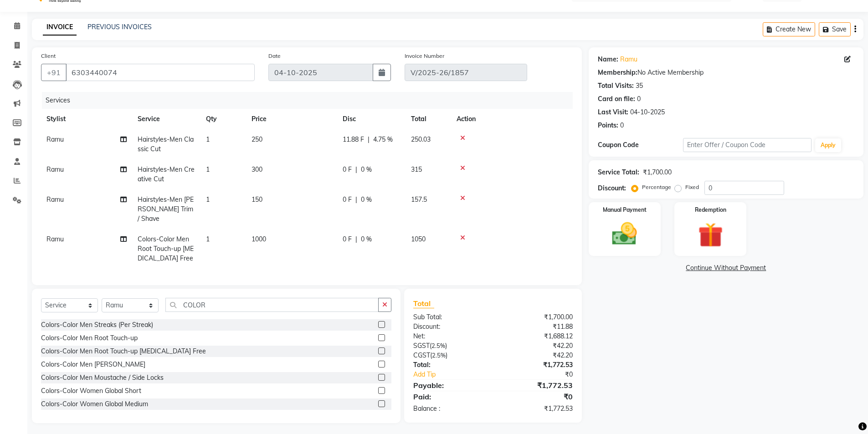 This screenshot has height=434, width=868. What do you see at coordinates (353, 139) in the screenshot?
I see `span: 11.88 F` at bounding box center [353, 139].